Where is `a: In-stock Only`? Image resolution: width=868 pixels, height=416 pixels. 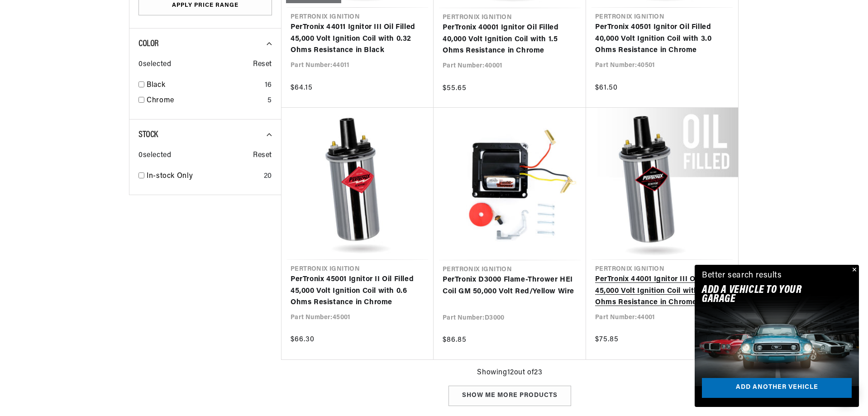 a: In-stock Only is located at coordinates (203, 176).